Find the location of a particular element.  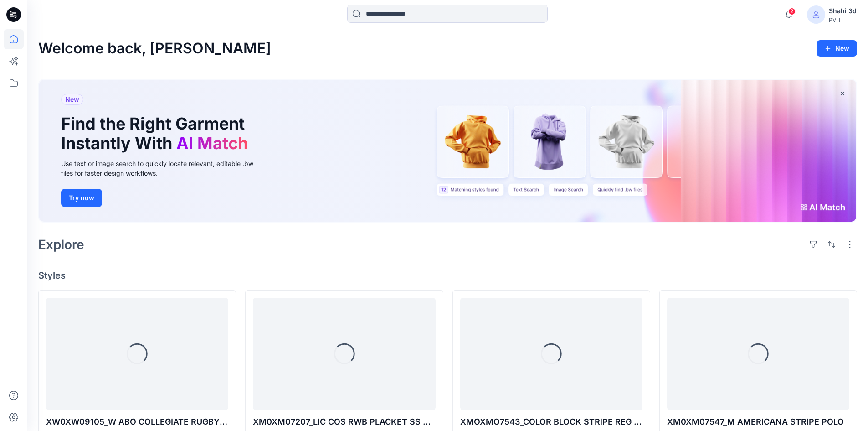

p: XM0XM07207_LIC COS RWB PLACKET SS POLO RF is located at coordinates (344, 422).